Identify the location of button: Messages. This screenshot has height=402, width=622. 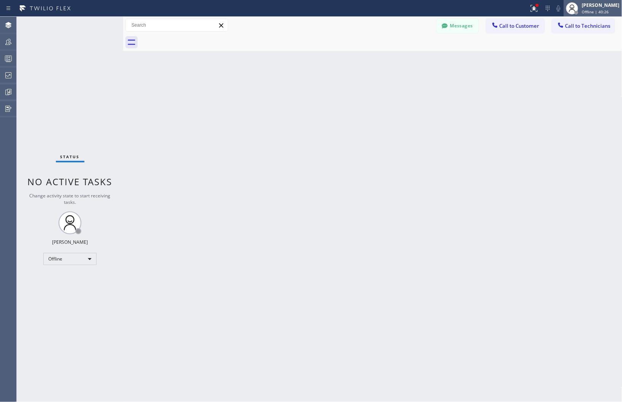
(458, 26).